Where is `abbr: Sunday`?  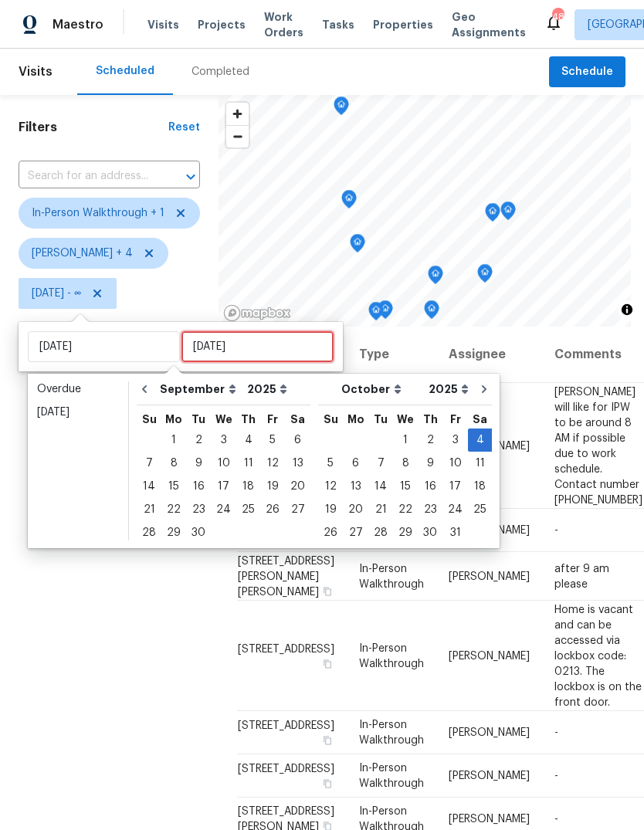 abbr: Sunday is located at coordinates (149, 419).